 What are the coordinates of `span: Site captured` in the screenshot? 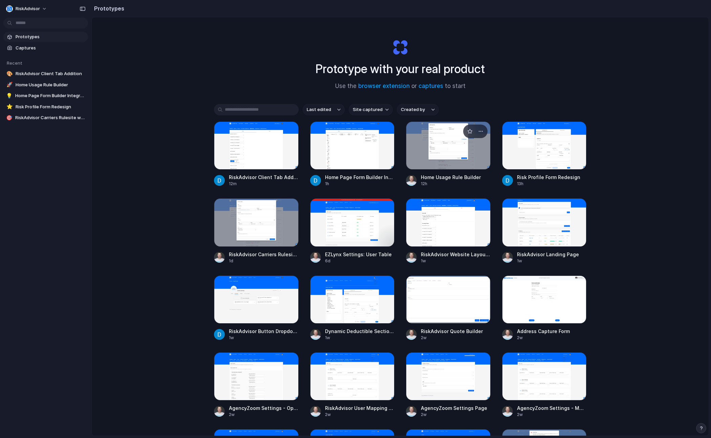 It's located at (368, 110).